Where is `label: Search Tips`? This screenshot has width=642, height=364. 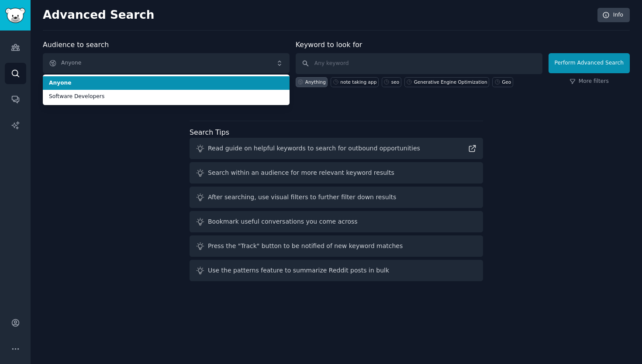
label: Search Tips is located at coordinates (209, 132).